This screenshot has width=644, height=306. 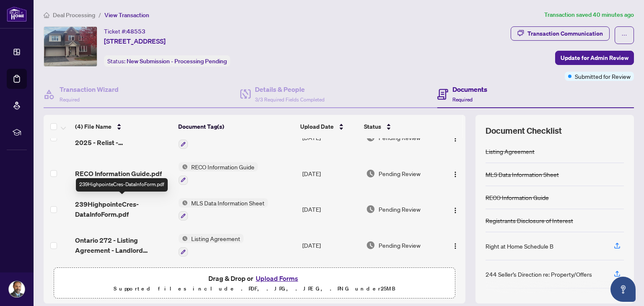 What do you see at coordinates (123, 209) in the screenshot?
I see `span: 239HighpointeCres-DataInfoForm.pdf` at bounding box center [123, 209].